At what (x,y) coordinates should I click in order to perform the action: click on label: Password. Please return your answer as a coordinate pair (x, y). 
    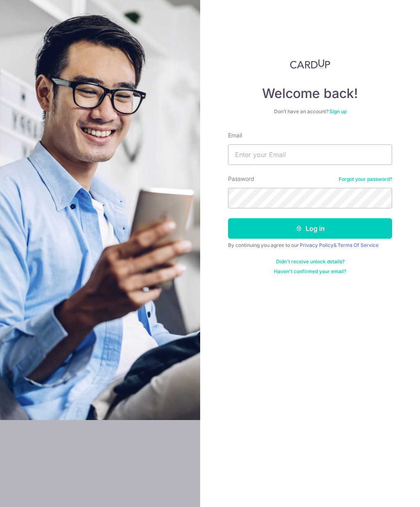
    Looking at the image, I should click on (241, 179).